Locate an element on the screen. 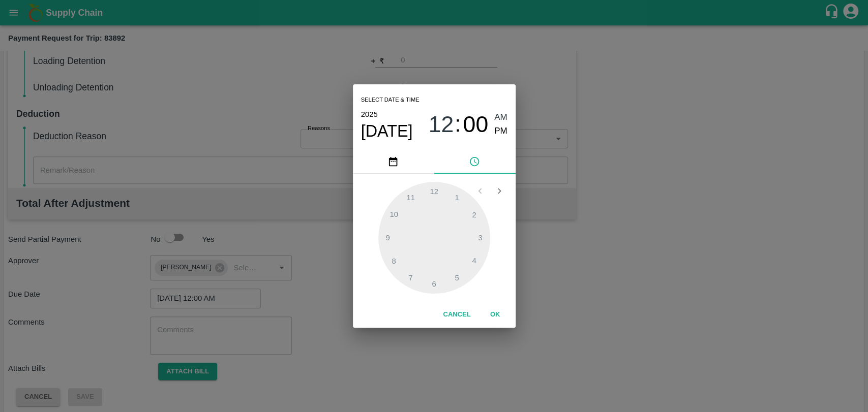 This screenshot has height=412, width=868. span: 2025 is located at coordinates (369, 114).